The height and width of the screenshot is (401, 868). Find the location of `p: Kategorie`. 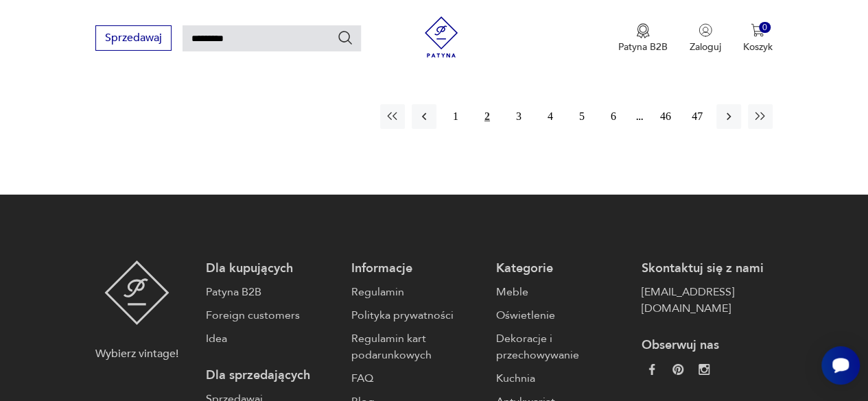

p: Kategorie is located at coordinates (561, 269).